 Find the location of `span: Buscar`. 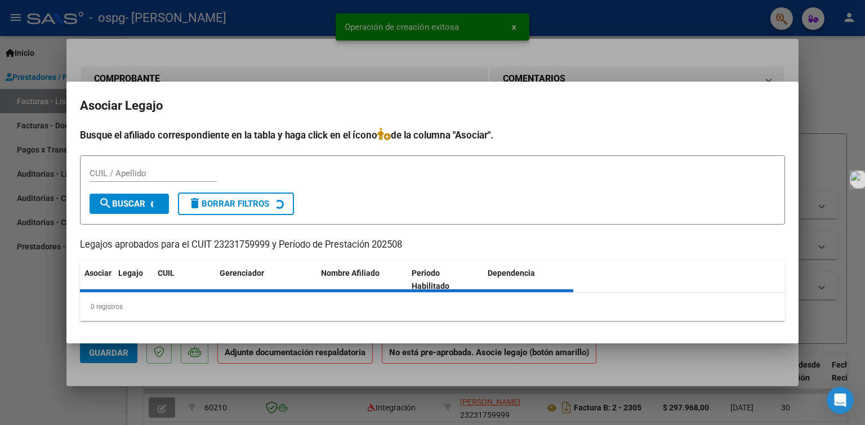

span: Buscar is located at coordinates (122, 204).